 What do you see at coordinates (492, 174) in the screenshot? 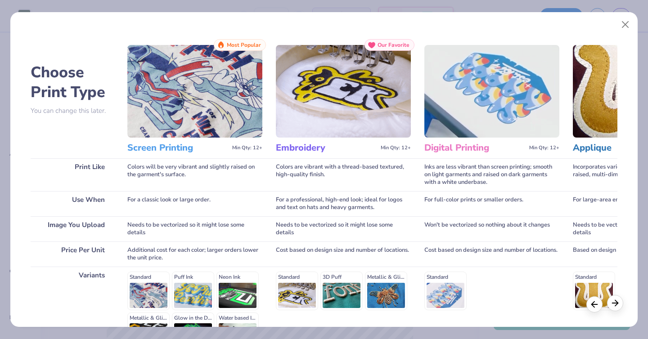
I see `div: Inks are less vibrant than screen printing; smooth on light garments and raised on dark garments ...` at bounding box center [492, 174].